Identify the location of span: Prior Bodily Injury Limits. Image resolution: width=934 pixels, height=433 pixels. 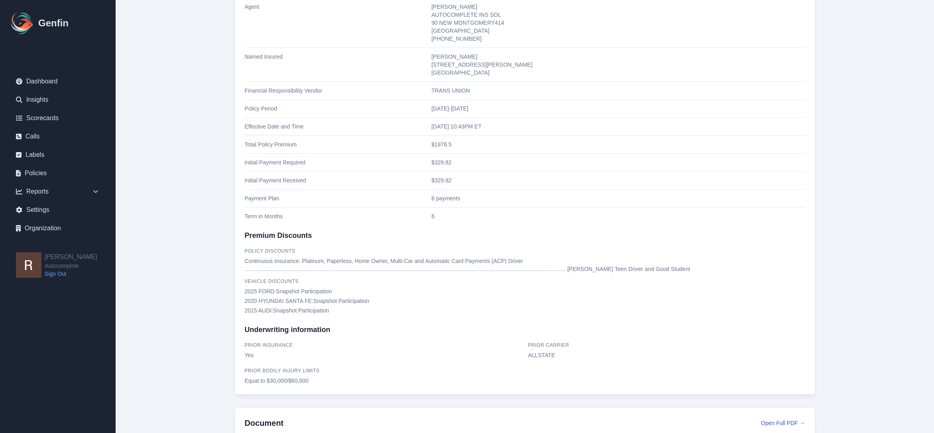
(282, 370).